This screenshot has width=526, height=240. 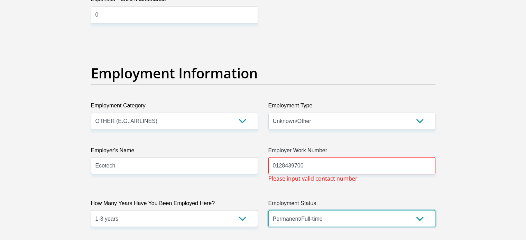 I want to click on label: How Many Years Have You Been Employed Here?, so click(x=174, y=205).